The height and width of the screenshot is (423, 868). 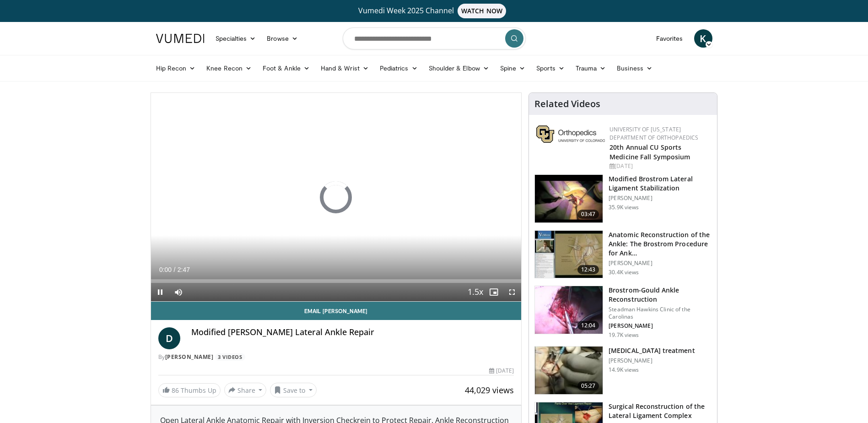 What do you see at coordinates (569, 370) in the screenshot?
I see `img: gobbi_1_3.png.150x105_q85_crop-smart_upscale.jpg` at bounding box center [569, 370].